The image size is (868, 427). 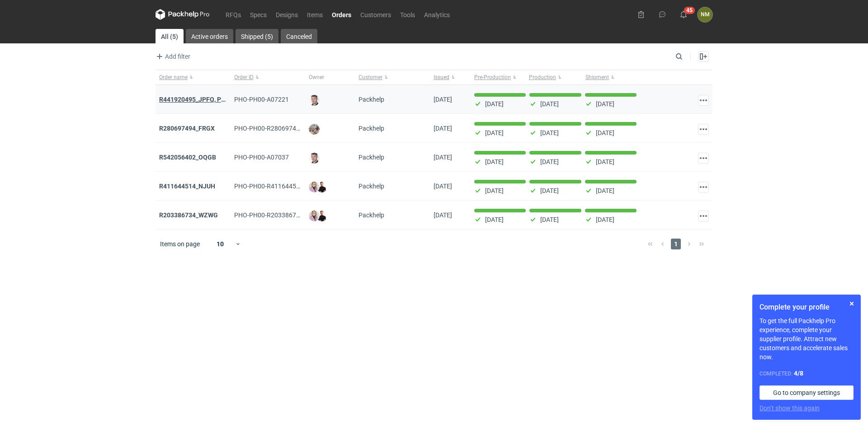 What do you see at coordinates (268, 77) in the screenshot?
I see `button: Order ID` at bounding box center [268, 77].